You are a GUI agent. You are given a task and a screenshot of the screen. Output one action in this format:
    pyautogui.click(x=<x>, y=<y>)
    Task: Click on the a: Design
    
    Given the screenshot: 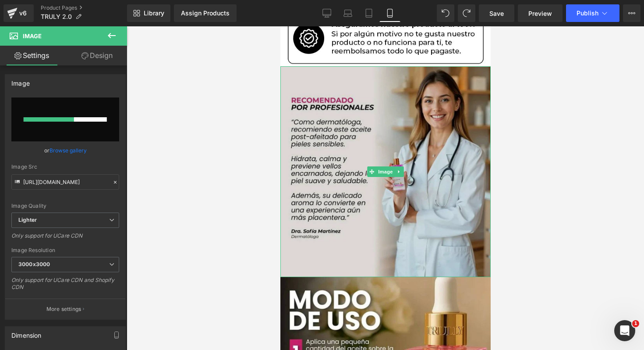 What is the action you would take?
    pyautogui.click(x=97, y=55)
    